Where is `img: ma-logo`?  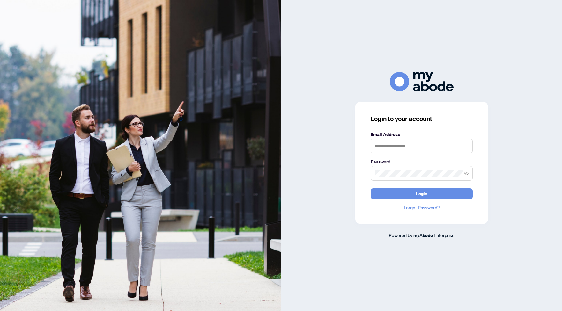
img: ma-logo is located at coordinates (421, 82).